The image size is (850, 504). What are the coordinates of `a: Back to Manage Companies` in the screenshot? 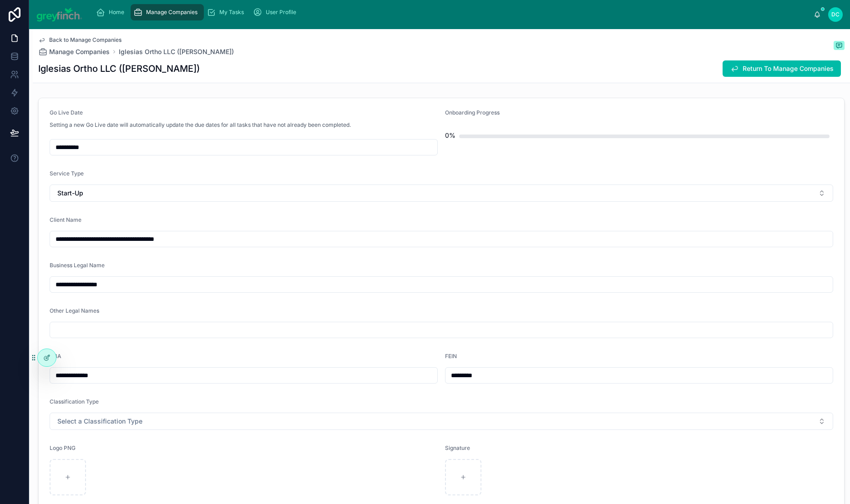 It's located at (79, 40).